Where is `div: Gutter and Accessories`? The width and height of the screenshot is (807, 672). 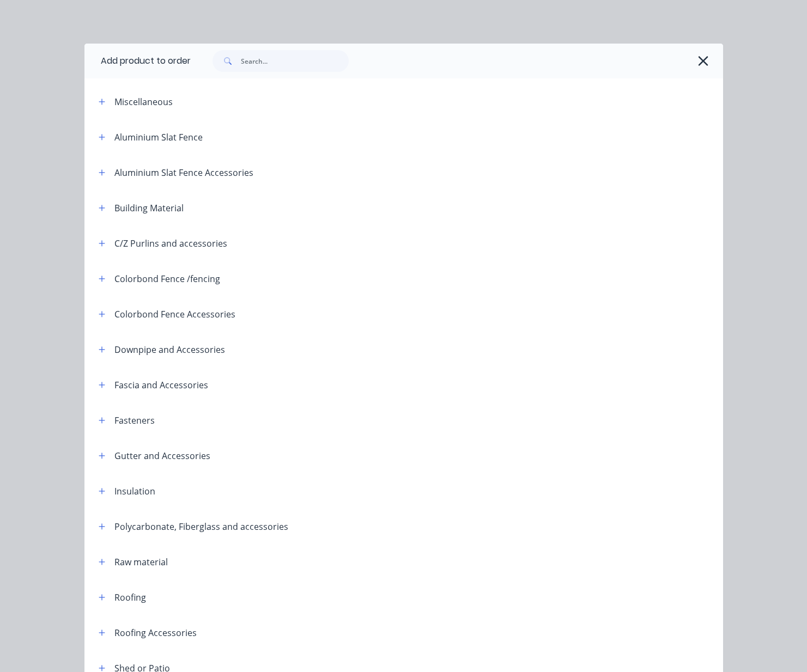
div: Gutter and Accessories is located at coordinates (162, 456).